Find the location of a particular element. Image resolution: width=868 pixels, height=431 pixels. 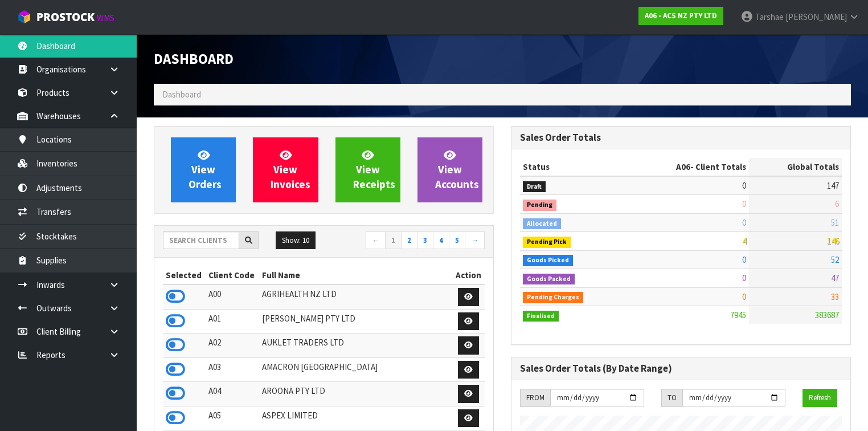

span: 47 is located at coordinates (835, 278).